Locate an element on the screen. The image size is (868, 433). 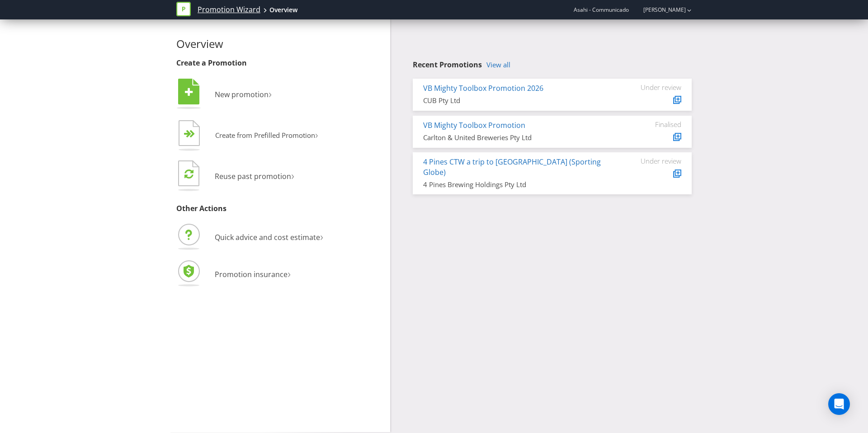
div: Carlton & United Breweries Pty Ltd is located at coordinates (518, 137).